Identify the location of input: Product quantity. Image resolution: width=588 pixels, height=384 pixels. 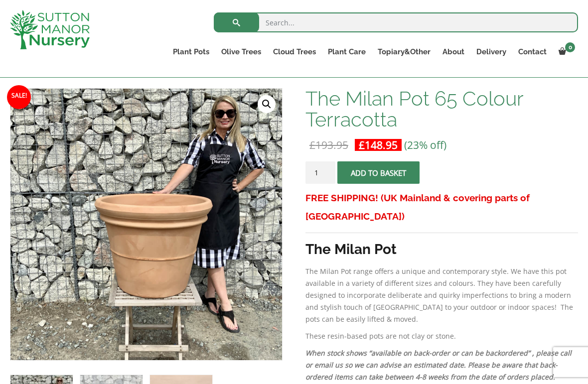
(320, 172).